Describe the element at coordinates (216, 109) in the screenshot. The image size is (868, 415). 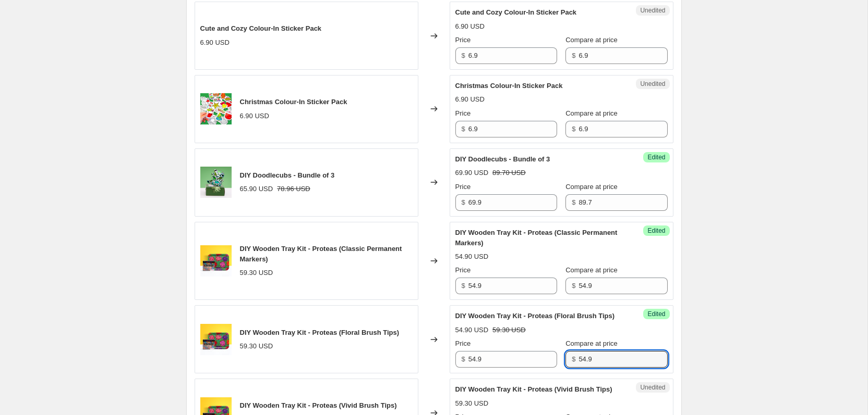
I see `img: Christmas_mainPPI_80x.png` at that location.